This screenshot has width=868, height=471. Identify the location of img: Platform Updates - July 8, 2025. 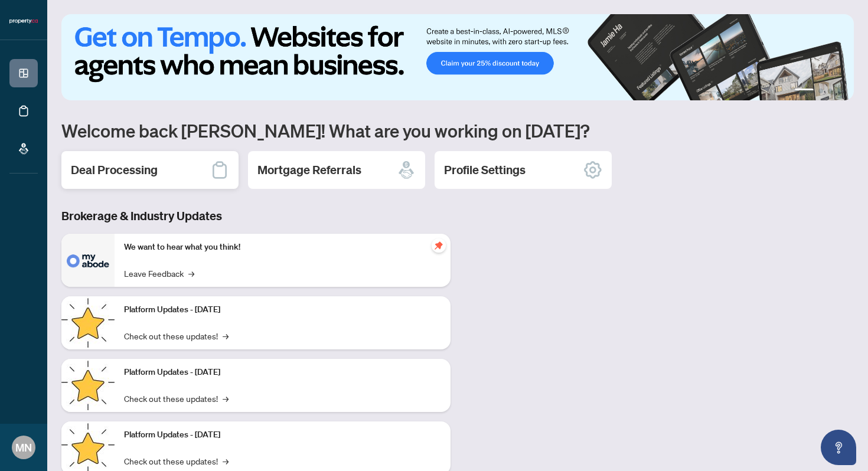
(88, 386).